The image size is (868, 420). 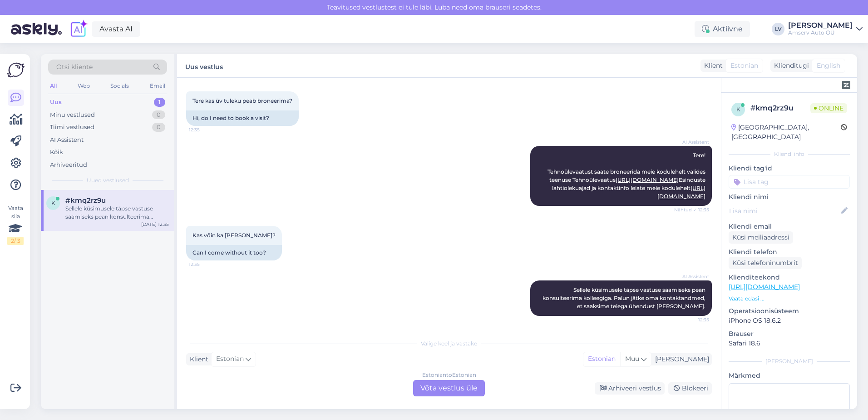 I want to click on div: Sellele küsimusele täpse vastuse saamiseks pean konsulteerima kolleegiga. Palun jätke oma kontakt..., so click(x=117, y=213).